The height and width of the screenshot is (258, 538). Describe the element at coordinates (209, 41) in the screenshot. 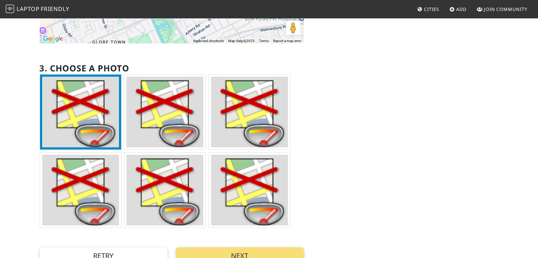

I see `button: Keyboard shortcuts` at that location.